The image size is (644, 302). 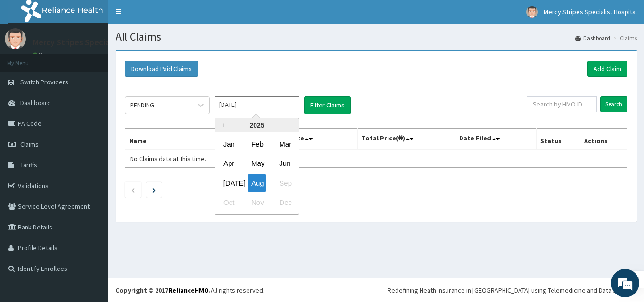 I want to click on th: Name, so click(x=189, y=139).